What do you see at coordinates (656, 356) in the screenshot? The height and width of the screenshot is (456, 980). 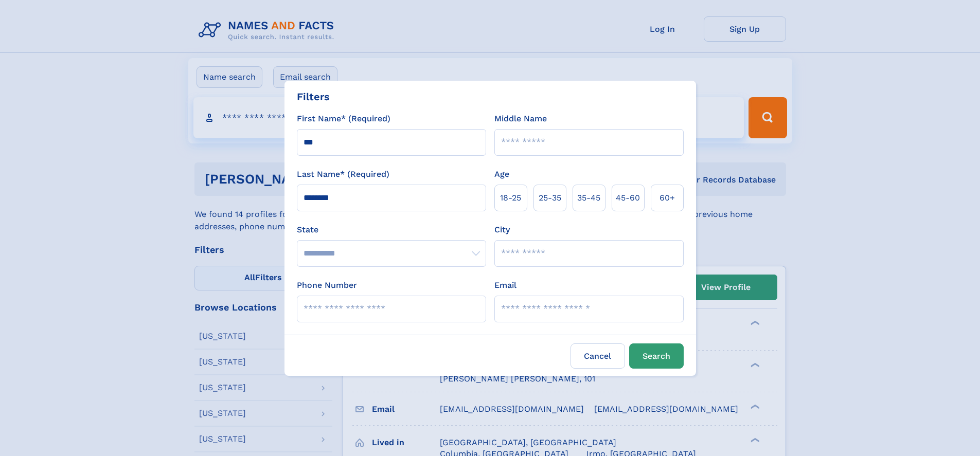 I see `button: Search` at bounding box center [656, 356].